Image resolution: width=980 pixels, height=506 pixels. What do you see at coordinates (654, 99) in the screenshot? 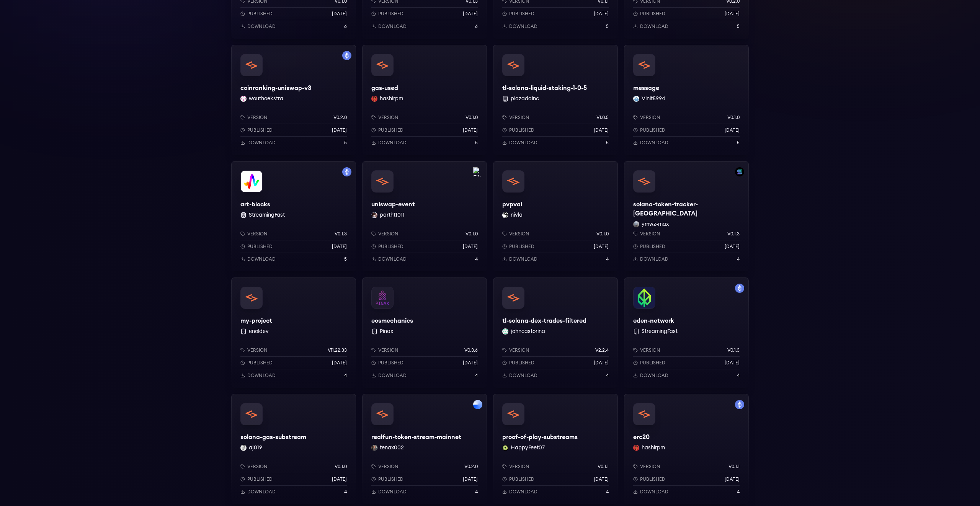
I see `button: Vinit5994` at bounding box center [654, 99].